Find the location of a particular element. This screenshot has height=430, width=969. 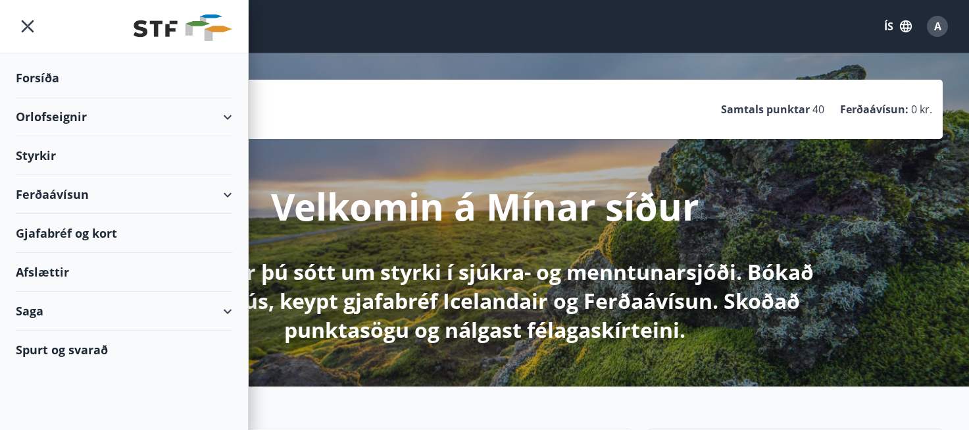

button: menu is located at coordinates (28, 26).